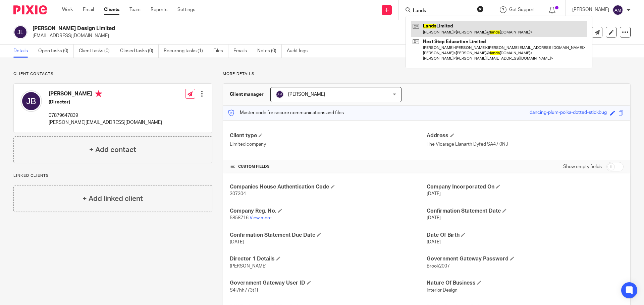 The width and height of the screenshot is (644, 305). What do you see at coordinates (159, 10) in the screenshot?
I see `a: Reports` at bounding box center [159, 10].